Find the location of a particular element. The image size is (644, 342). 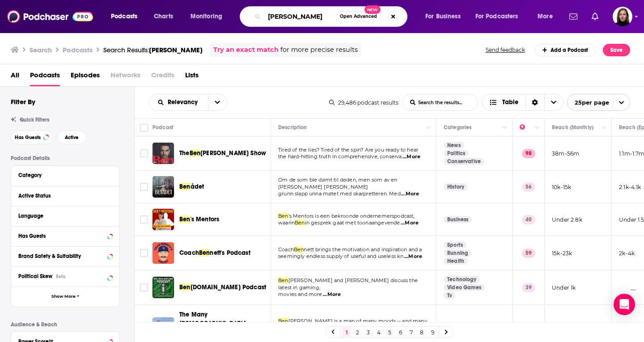

a: Podcasts is located at coordinates (45, 77).